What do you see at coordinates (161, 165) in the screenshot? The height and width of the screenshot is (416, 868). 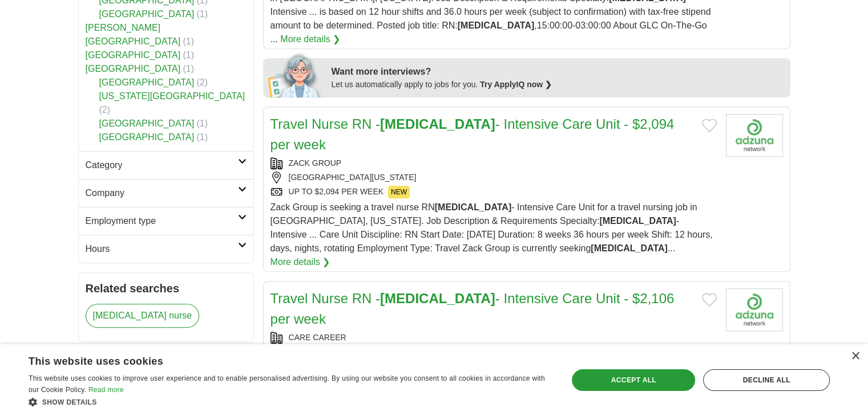 I see `h2: Category` at bounding box center [161, 165].